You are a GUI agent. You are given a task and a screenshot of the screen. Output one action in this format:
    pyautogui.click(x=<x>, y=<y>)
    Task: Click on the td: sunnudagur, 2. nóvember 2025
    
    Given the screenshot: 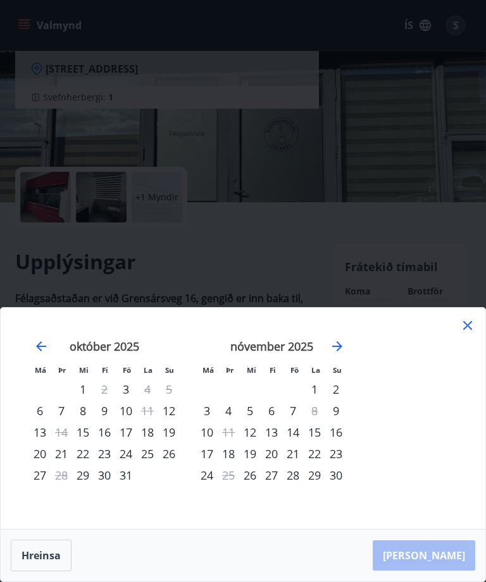 What is the action you would take?
    pyautogui.click(x=336, y=390)
    